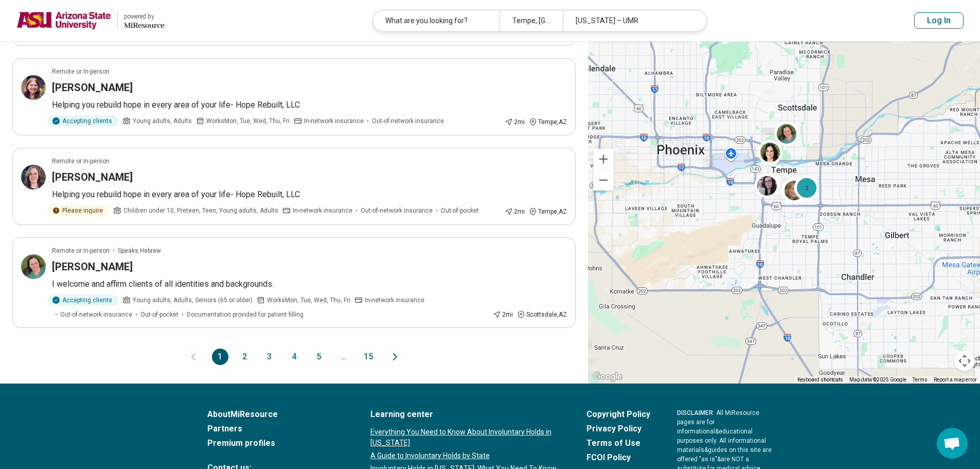  I want to click on a: FCOI Policy, so click(618, 458).